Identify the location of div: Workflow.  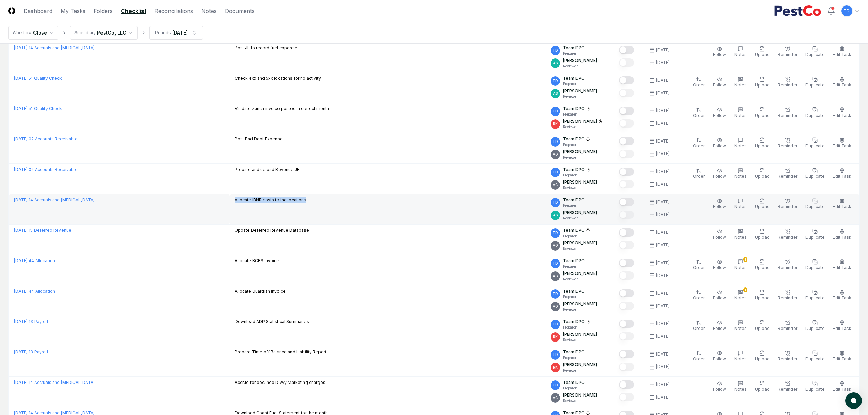
(22, 33).